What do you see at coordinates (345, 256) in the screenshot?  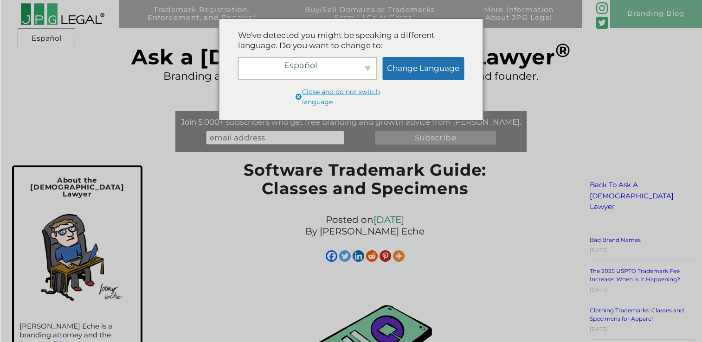 I see `a: Twitter` at bounding box center [345, 256].